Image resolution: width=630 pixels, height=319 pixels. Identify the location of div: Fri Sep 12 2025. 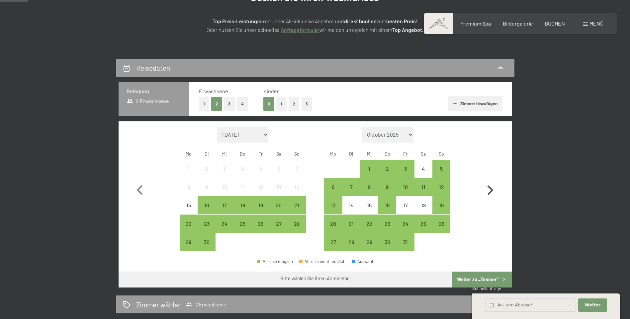
(261, 187).